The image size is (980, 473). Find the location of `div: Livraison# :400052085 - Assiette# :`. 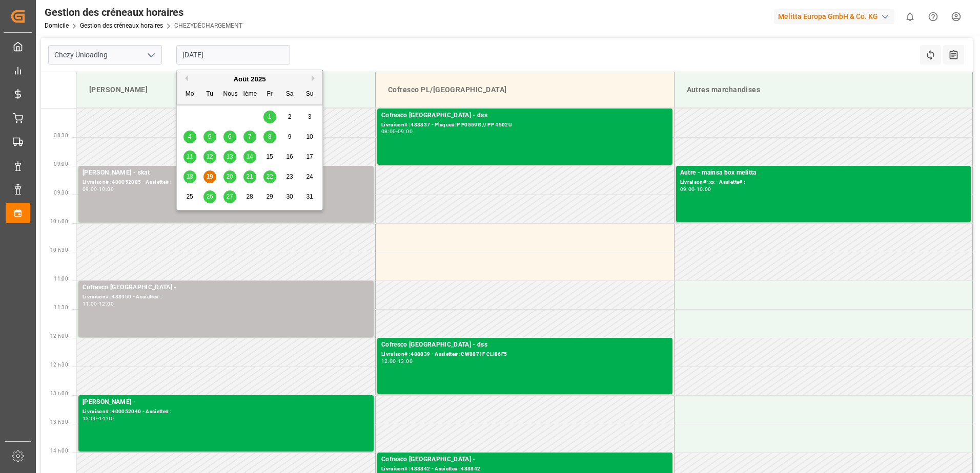

div: Livraison# :400052085 - Assiette# : is located at coordinates (226, 182).